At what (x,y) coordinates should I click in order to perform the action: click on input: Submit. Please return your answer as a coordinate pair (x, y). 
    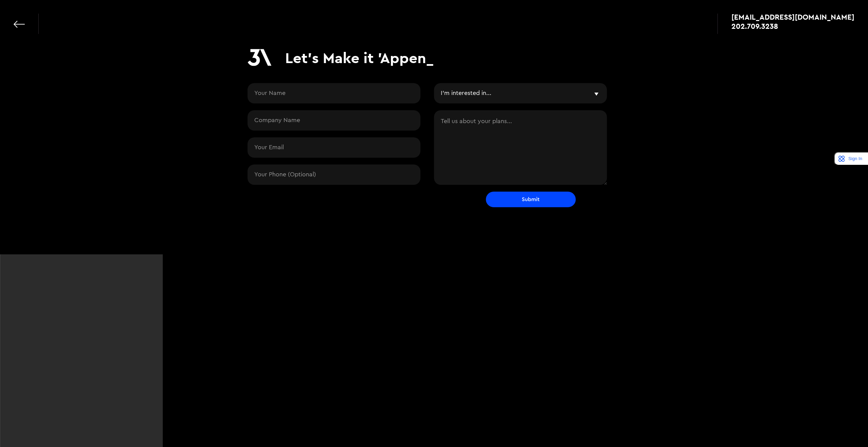
    Looking at the image, I should click on (531, 200).